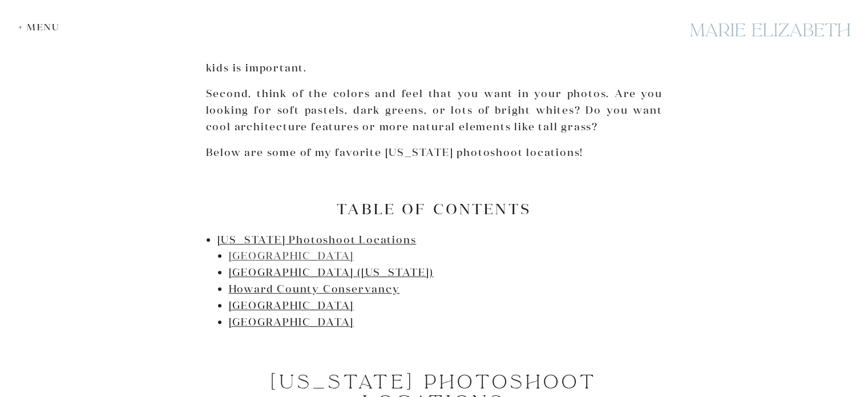  What do you see at coordinates (315, 288) in the screenshot?
I see `a: Howard County Conservancy` at bounding box center [315, 288].